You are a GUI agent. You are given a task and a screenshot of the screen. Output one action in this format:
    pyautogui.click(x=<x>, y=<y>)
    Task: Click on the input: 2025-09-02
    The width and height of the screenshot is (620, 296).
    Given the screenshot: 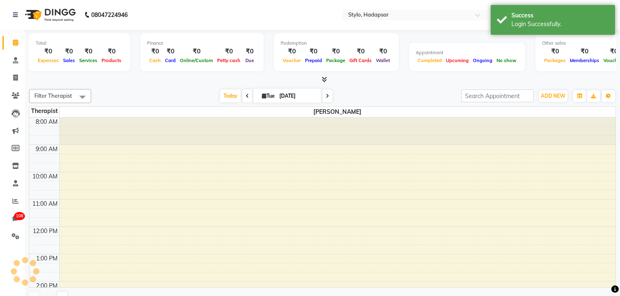 What is the action you would take?
    pyautogui.click(x=298, y=96)
    